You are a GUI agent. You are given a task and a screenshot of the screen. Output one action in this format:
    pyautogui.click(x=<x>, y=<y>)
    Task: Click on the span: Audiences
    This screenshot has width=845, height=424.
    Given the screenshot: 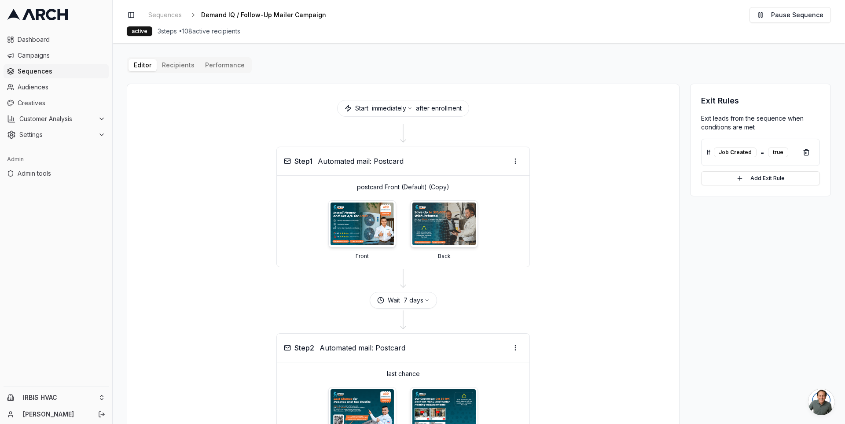 What is the action you would take?
    pyautogui.click(x=61, y=87)
    